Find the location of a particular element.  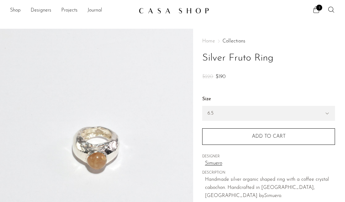

ul: NEW HEADER MENU is located at coordinates (72, 11).